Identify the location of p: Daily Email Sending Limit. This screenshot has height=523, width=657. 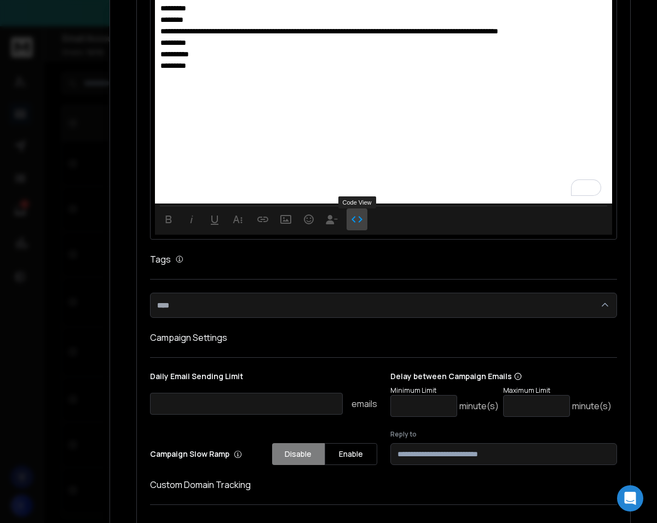
(263, 379).